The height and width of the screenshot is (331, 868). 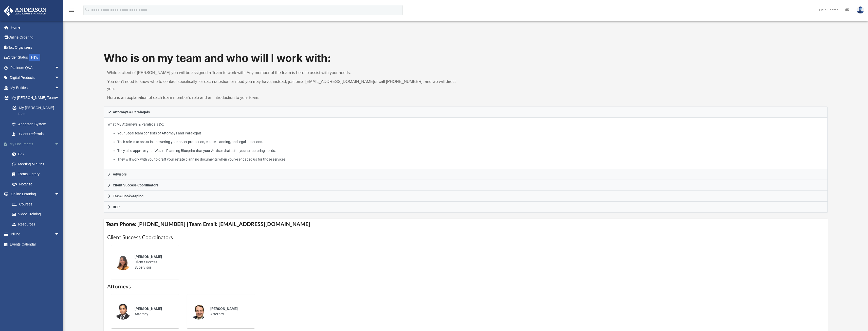 What do you see at coordinates (35, 144) in the screenshot?
I see `a: My Documentsarrow_drop_down` at bounding box center [35, 144].